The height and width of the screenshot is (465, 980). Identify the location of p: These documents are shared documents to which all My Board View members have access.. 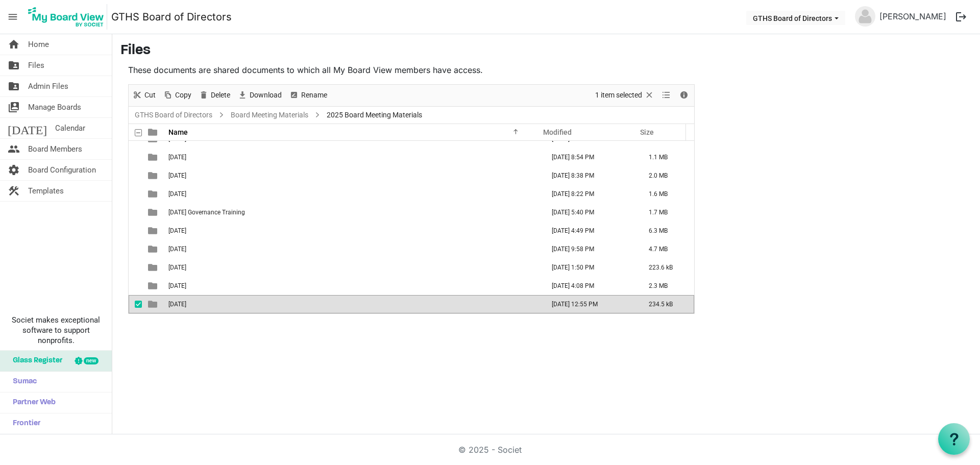
(411, 70).